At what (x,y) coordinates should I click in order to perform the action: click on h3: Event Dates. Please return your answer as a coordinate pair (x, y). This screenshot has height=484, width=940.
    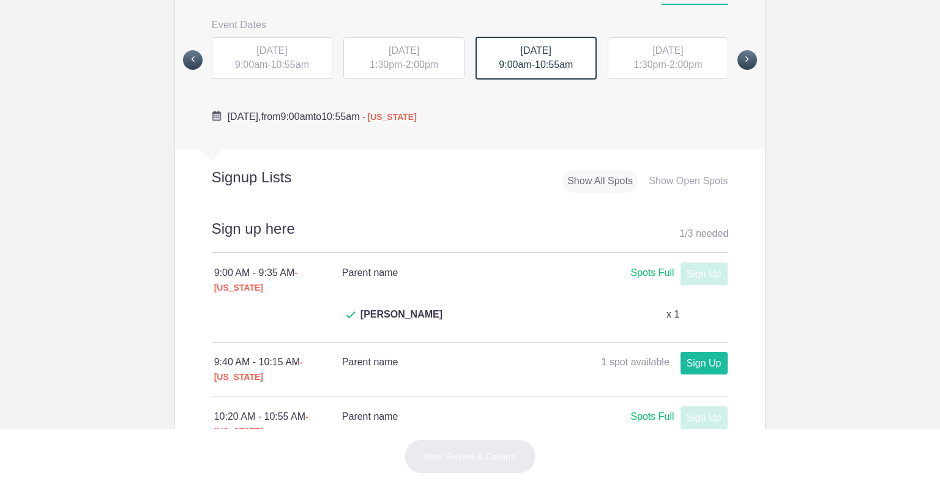
    Looking at the image, I should click on (470, 24).